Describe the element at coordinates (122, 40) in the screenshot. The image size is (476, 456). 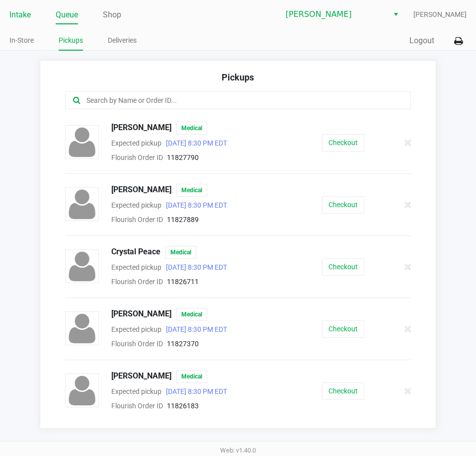
I see `a: Deliveries` at that location.